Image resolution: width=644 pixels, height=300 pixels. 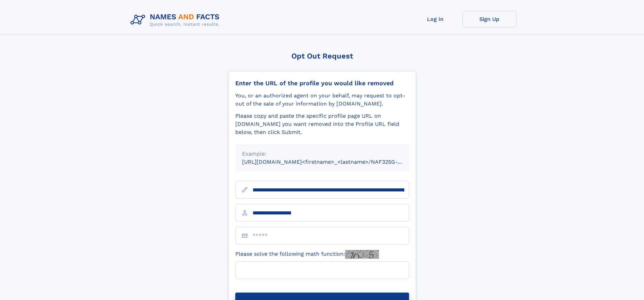 I want to click on img: Logo Names and Facts, so click(x=176, y=20).